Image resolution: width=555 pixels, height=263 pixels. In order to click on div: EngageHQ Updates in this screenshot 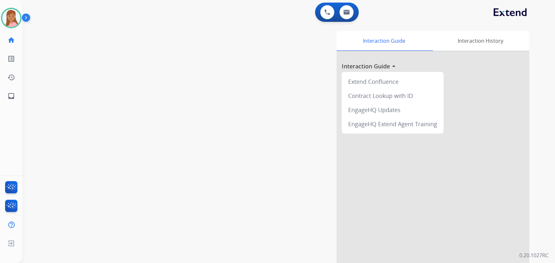, I will do `click(393, 110)`.